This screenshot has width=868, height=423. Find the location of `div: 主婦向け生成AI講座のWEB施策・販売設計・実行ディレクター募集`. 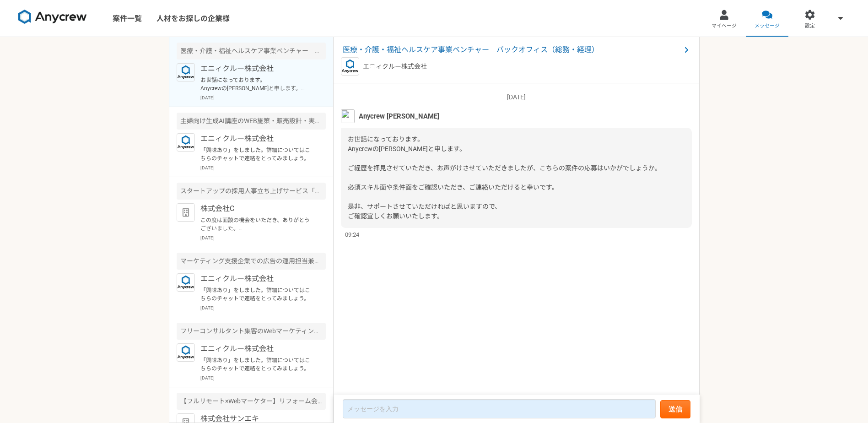

div: 主婦向け生成AI講座のWEB施策・販売設計・実行ディレクター募集 is located at coordinates (251, 121).